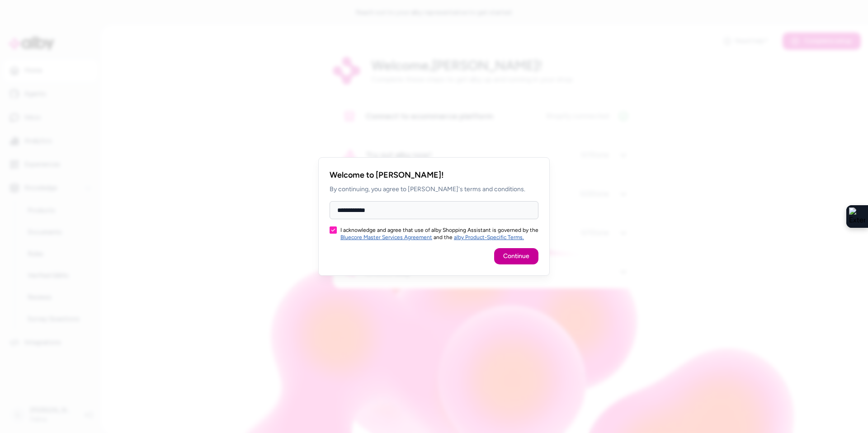  Describe the element at coordinates (516, 256) in the screenshot. I see `button: Continue` at that location.